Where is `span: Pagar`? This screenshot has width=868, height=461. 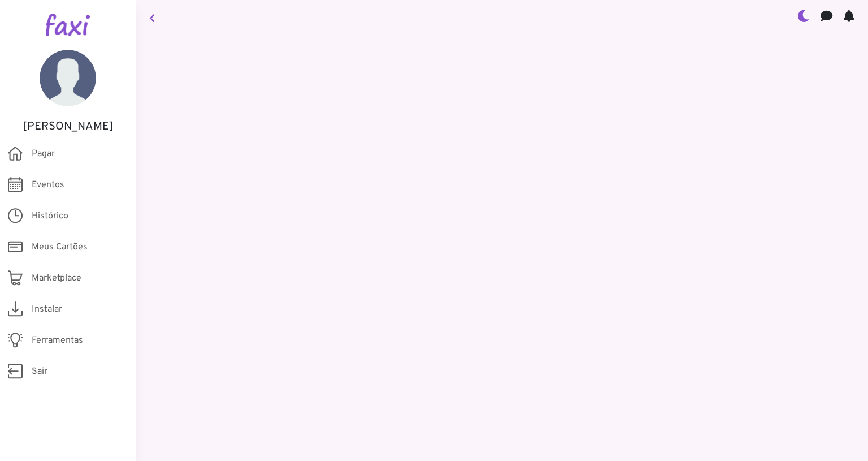
span: Pagar is located at coordinates (43, 154).